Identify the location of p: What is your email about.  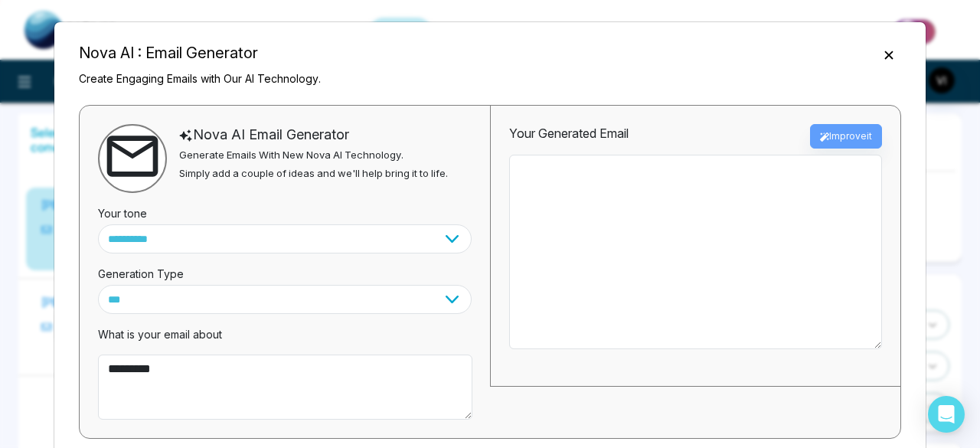
(285, 334).